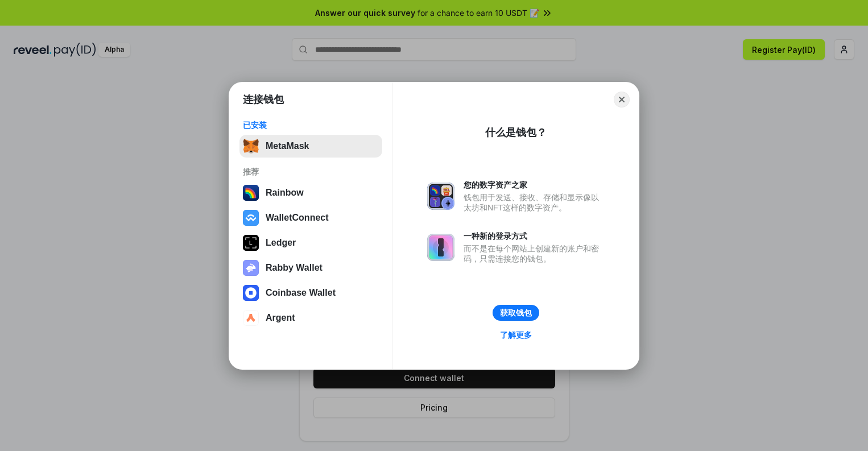 Image resolution: width=868 pixels, height=451 pixels. Describe the element at coordinates (516, 132) in the screenshot. I see `div: 什么是钱包？` at that location.